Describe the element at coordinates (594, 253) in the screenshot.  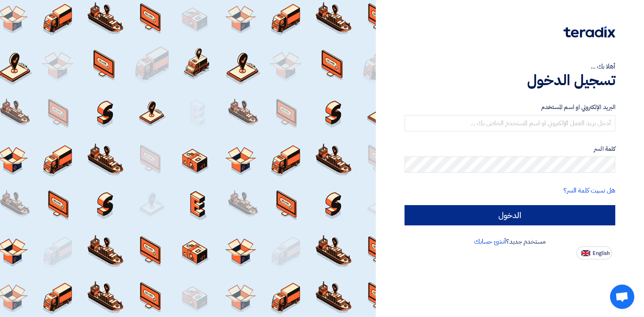
I see `button: English` at that location.